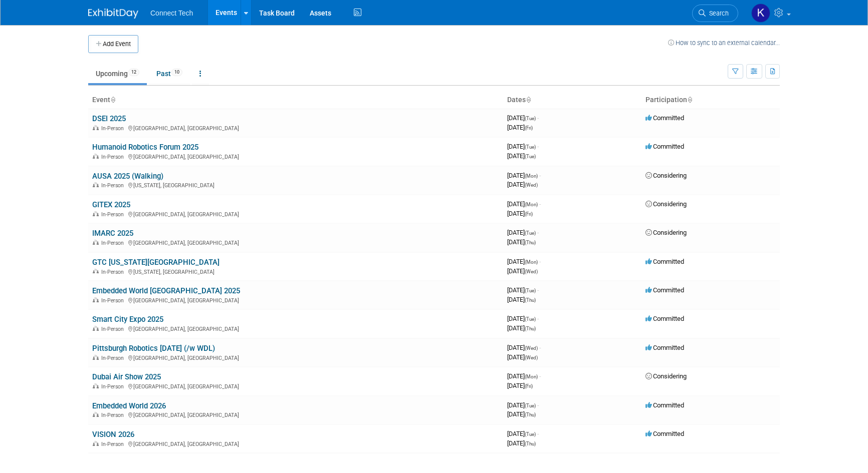  I want to click on img: ExhibitDay, so click(113, 13).